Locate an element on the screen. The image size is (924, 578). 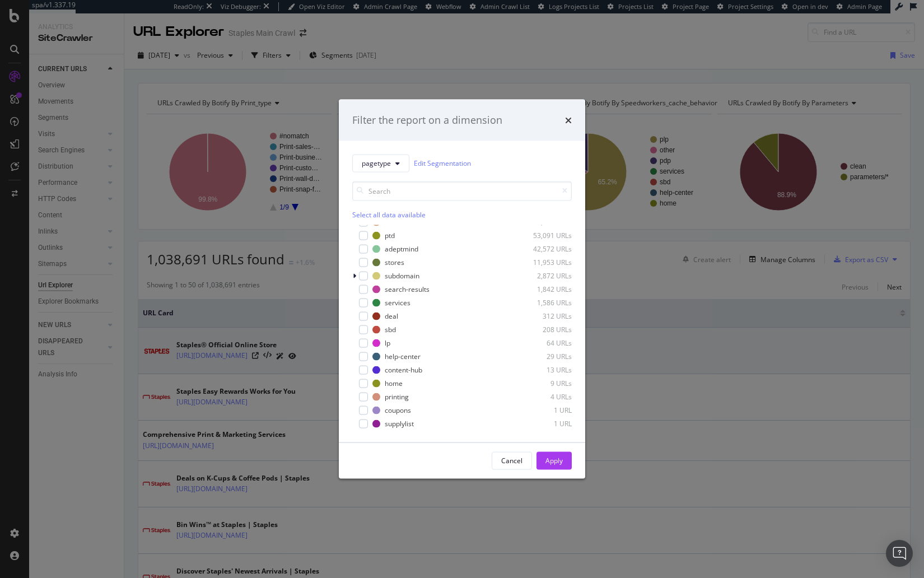
div: 208 URLs is located at coordinates (545, 329).